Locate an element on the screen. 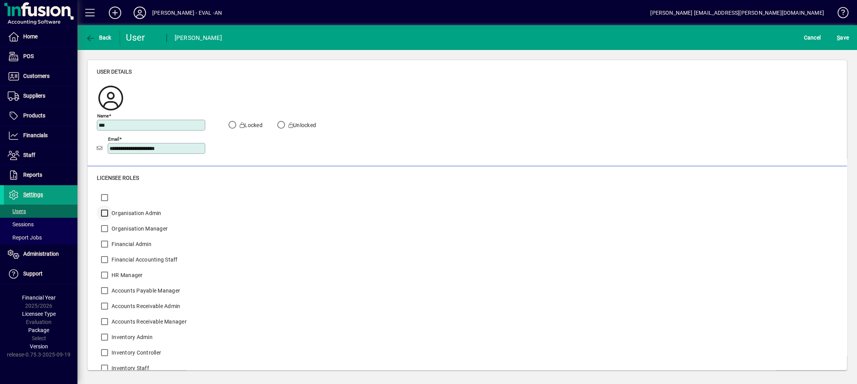 The width and height of the screenshot is (857, 384). span: Users is located at coordinates (17, 211).